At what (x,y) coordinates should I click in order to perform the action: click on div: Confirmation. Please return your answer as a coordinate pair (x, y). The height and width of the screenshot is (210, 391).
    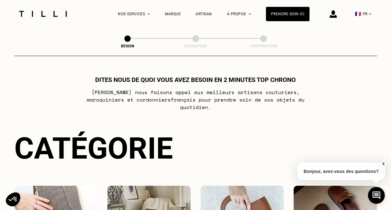
    Looking at the image, I should click on (264, 46).